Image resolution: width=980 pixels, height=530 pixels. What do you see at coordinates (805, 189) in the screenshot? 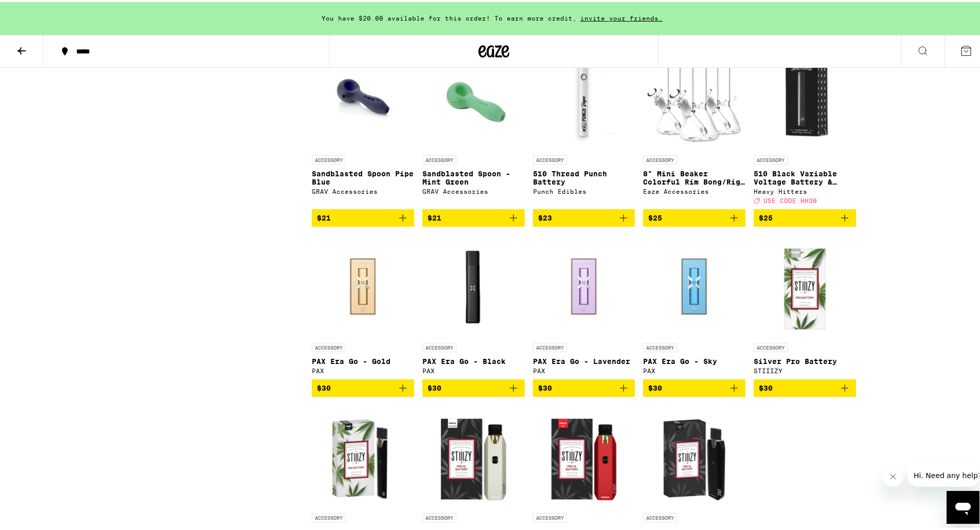
I see `div: Heavy Hitters` at bounding box center [805, 189].